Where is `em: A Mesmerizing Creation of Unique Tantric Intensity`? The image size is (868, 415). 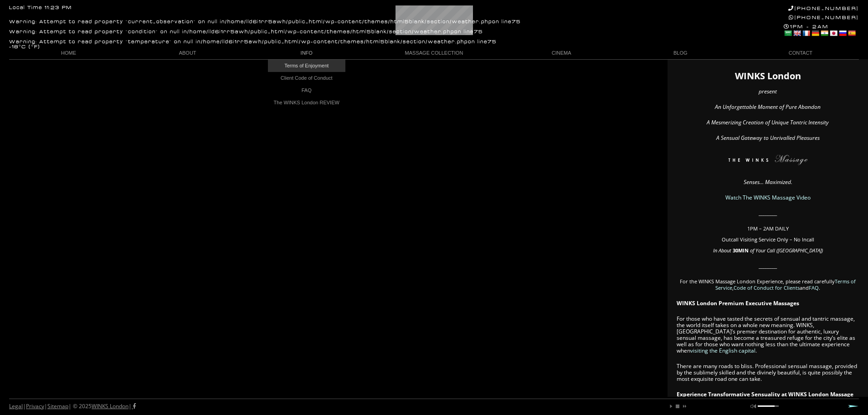 em: A Mesmerizing Creation of Unique Tantric Intensity is located at coordinates (768, 122).